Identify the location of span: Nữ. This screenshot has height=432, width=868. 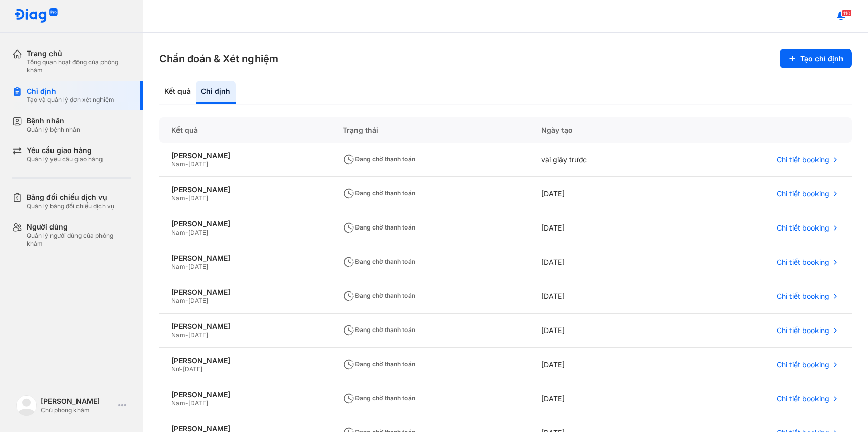
(175, 369).